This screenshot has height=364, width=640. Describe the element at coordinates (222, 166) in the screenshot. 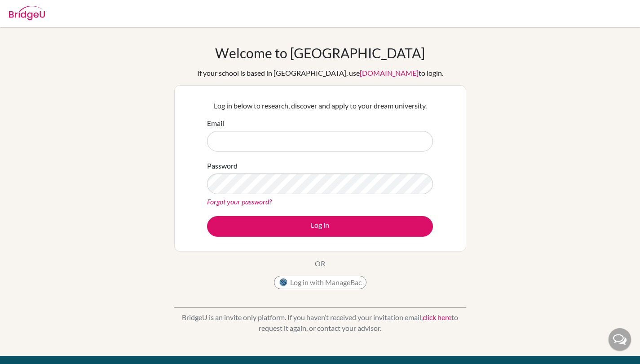

I see `label: Password` at that location.